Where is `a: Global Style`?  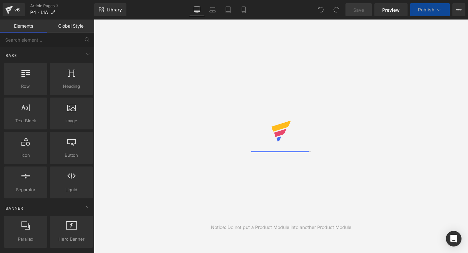 a: Global Style is located at coordinates (71, 26).